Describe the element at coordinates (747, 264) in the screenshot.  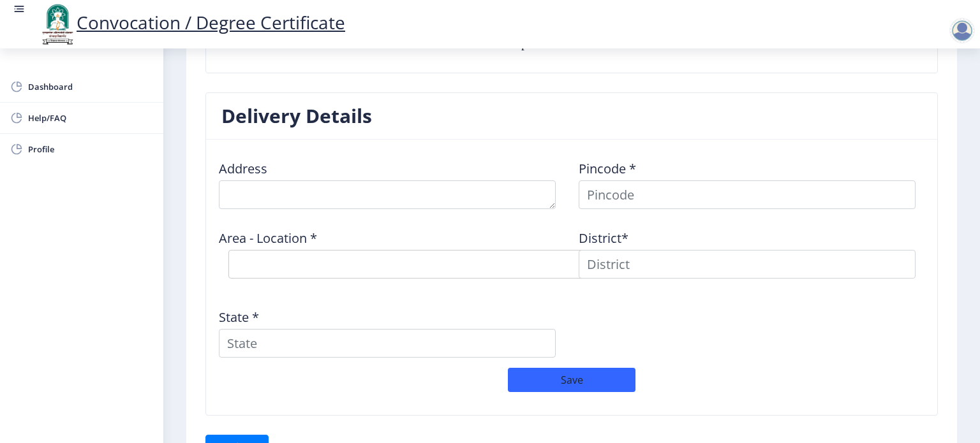
I see `input: District` at that location.